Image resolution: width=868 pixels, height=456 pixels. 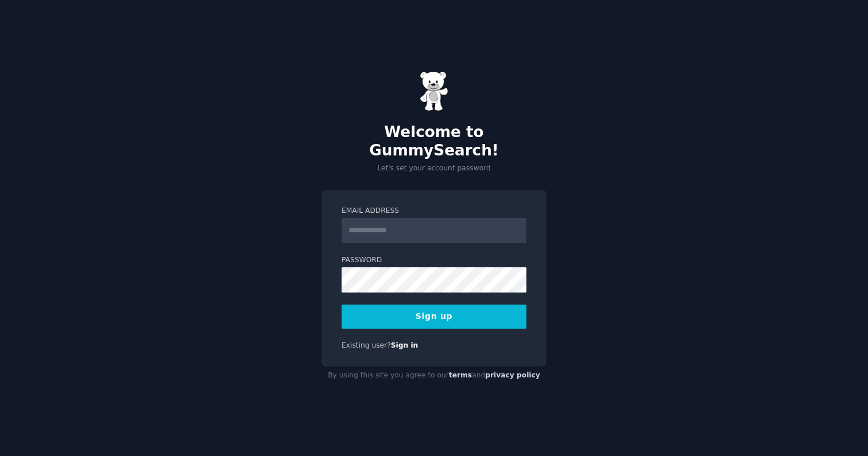 What do you see at coordinates (434, 316) in the screenshot?
I see `button: Sign up` at bounding box center [434, 316].